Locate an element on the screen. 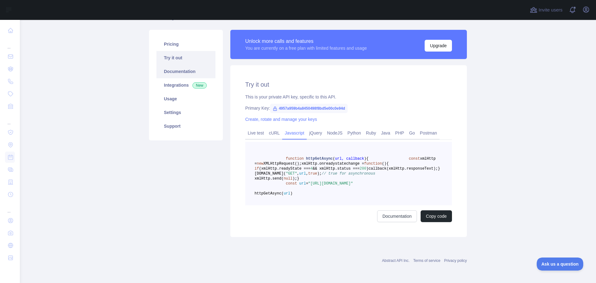  a: PHP is located at coordinates (400, 133).